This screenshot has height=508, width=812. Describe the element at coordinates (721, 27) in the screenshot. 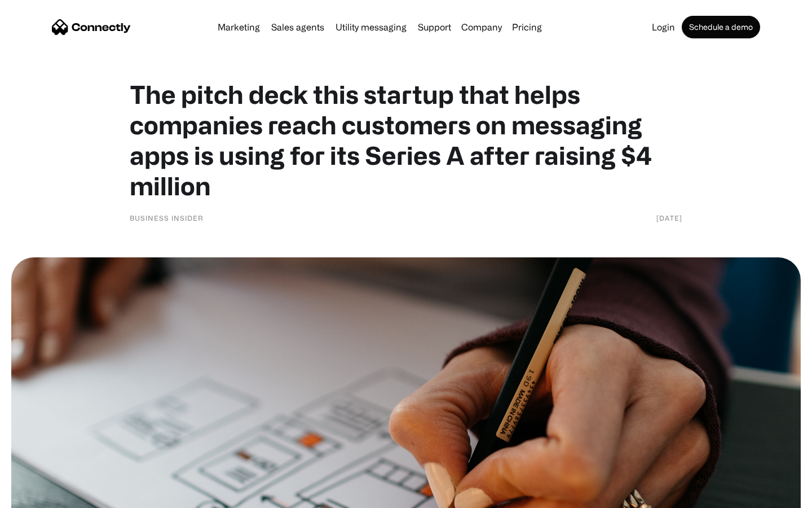

I see `a: Schedule a demo` at that location.